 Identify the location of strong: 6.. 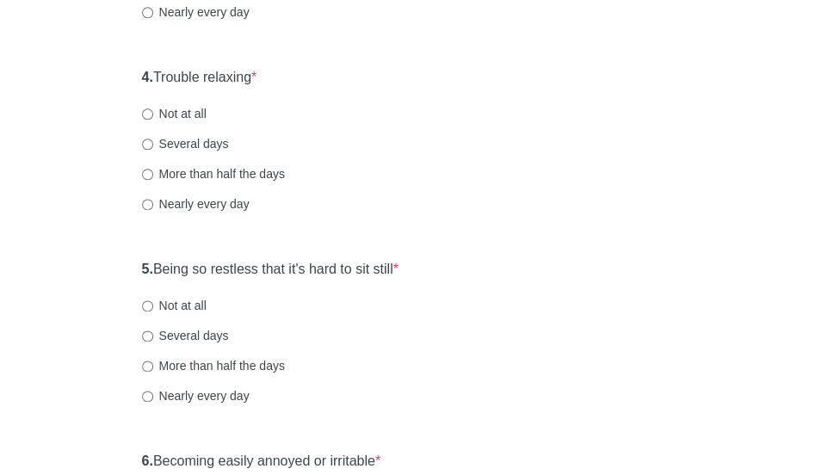
(147, 460).